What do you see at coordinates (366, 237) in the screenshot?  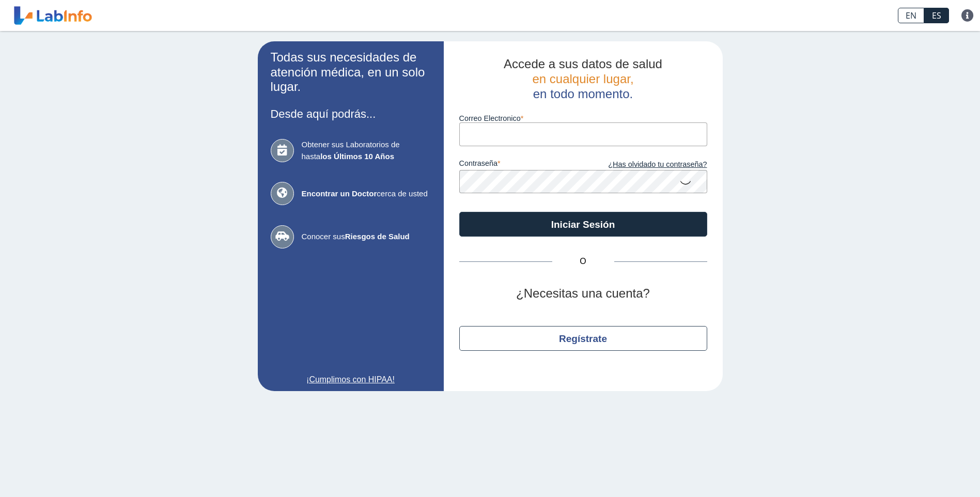 I see `span: Conocer sus` at bounding box center [366, 237].